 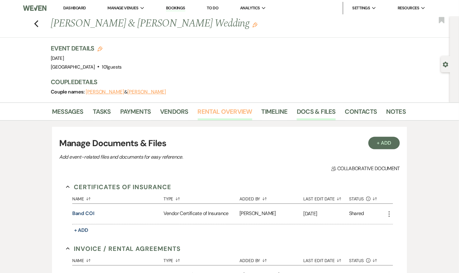 What do you see at coordinates (225, 82) in the screenshot?
I see `h3: Couple Details` at bounding box center [225, 82].